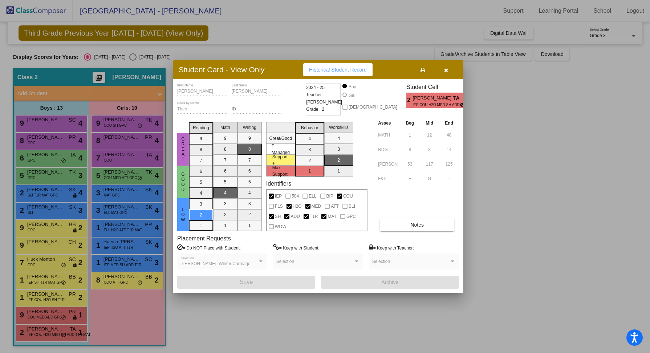  What do you see at coordinates (388, 123) in the screenshot?
I see `th: Asses` at bounding box center [388, 123].